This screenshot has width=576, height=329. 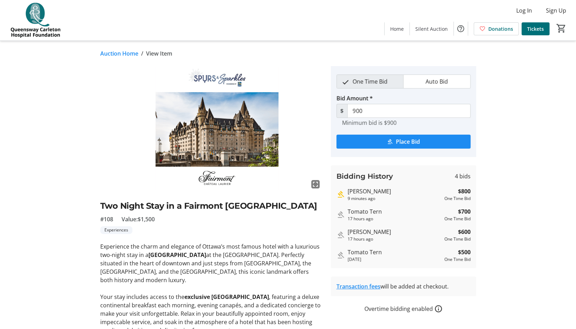 What do you see at coordinates (315, 184) in the screenshot?
I see `mat-icon: fullscreen` at bounding box center [315, 184].